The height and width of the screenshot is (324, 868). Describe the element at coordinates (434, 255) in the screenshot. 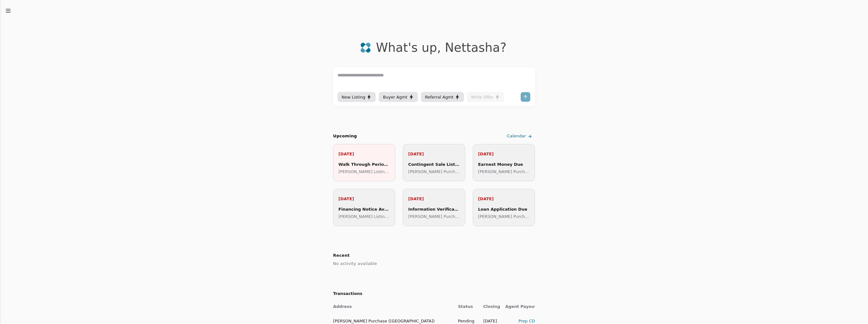

I see `h2: Recent` at that location.